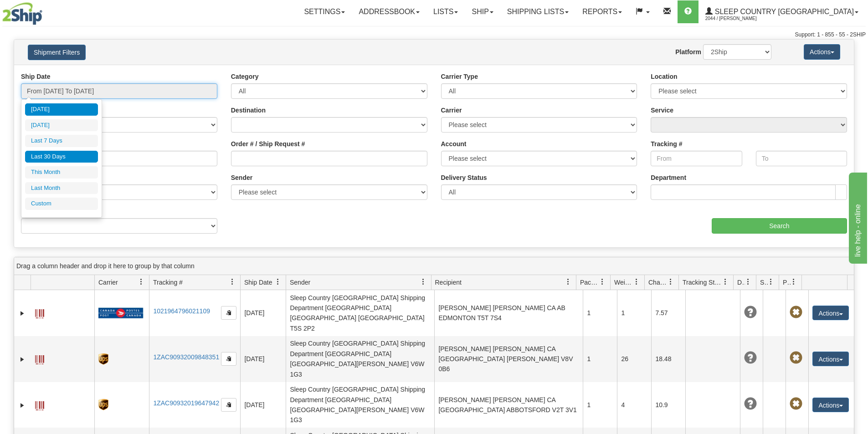 The height and width of the screenshot is (434, 868). I want to click on a: Weight filter column settings, so click(637, 282).